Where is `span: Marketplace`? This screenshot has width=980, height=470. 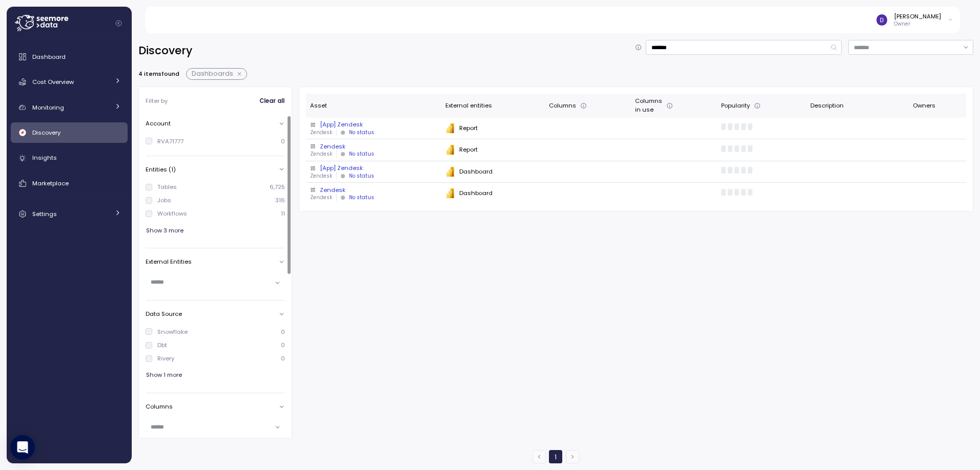
span: Marketplace is located at coordinates (50, 183).